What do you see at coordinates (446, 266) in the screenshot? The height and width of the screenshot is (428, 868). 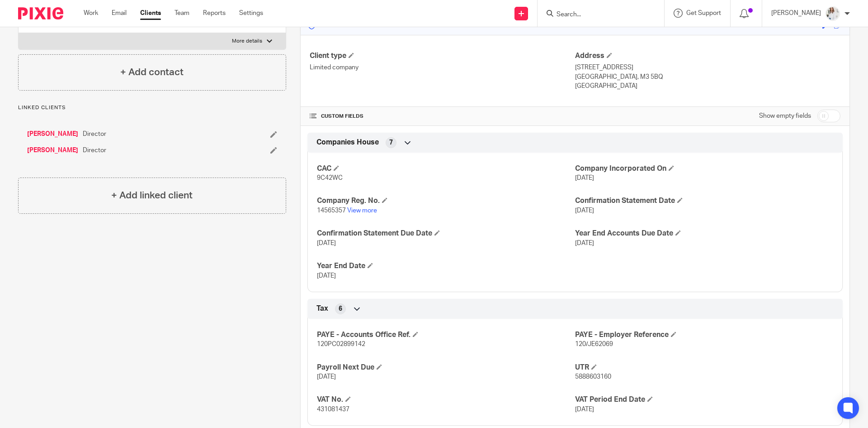 I see `h4: Year End Date` at bounding box center [446, 266].